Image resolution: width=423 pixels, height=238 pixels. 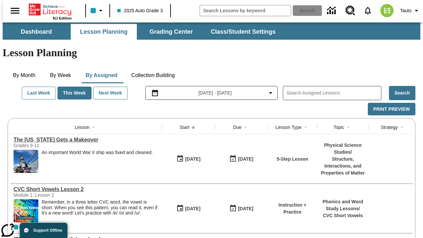 I want to click on a: Home, so click(x=50, y=10).